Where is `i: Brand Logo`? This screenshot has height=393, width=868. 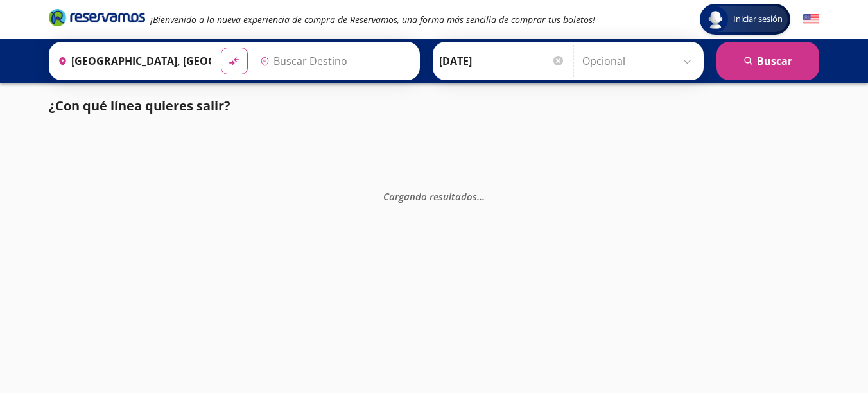
i: Brand Logo is located at coordinates (97, 17).